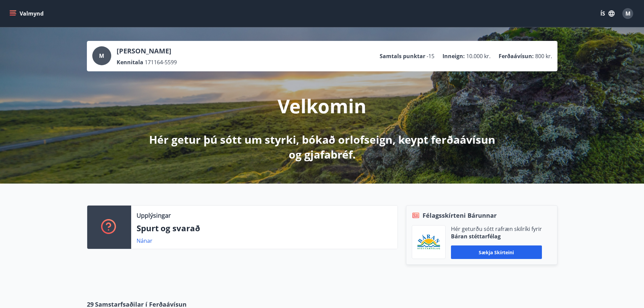 Image resolution: width=644 pixels, height=308 pixels. I want to click on p: Spurt og svarað, so click(265, 228).